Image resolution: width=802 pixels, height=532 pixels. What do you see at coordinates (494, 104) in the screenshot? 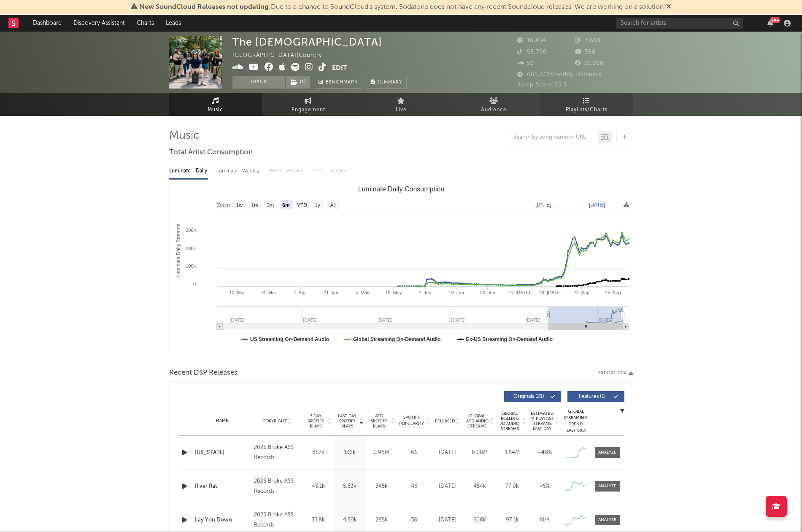
I see `a: Audience` at bounding box center [494, 104].